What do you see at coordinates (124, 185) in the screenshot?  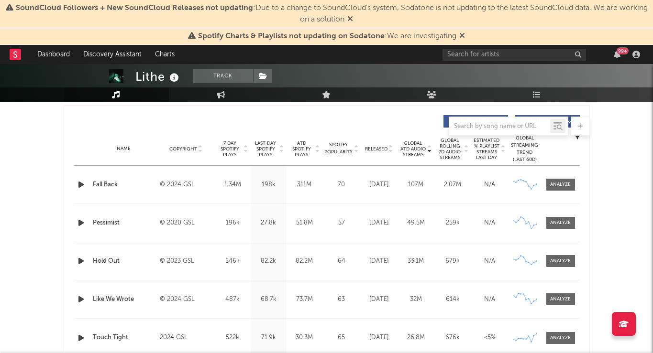 I see `div: Fall Back` at bounding box center [124, 185].